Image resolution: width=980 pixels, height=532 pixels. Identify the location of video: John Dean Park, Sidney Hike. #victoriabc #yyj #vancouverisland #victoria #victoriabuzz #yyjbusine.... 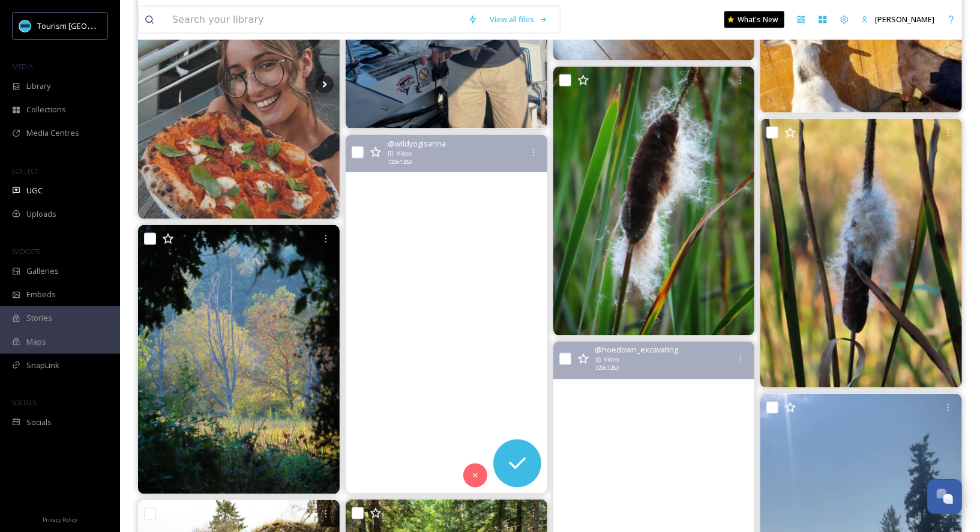
(446, 314).